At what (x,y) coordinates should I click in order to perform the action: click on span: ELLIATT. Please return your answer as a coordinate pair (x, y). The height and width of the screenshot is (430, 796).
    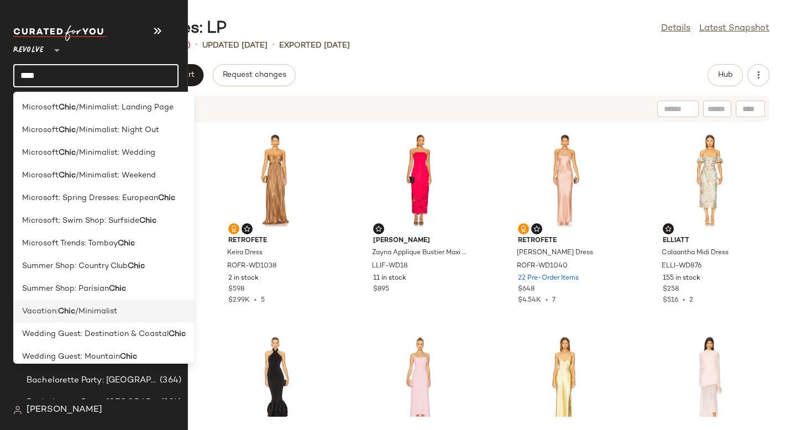
    Looking at the image, I should click on (710, 241).